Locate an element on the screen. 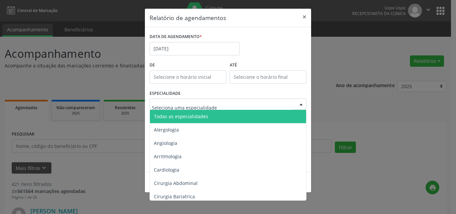 The width and height of the screenshot is (456, 214). span: Cardiologia is located at coordinates (166, 169).